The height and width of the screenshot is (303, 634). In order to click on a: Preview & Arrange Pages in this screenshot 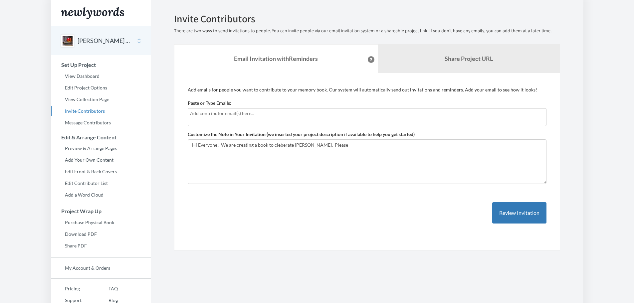, I will do `click(101, 149)`.